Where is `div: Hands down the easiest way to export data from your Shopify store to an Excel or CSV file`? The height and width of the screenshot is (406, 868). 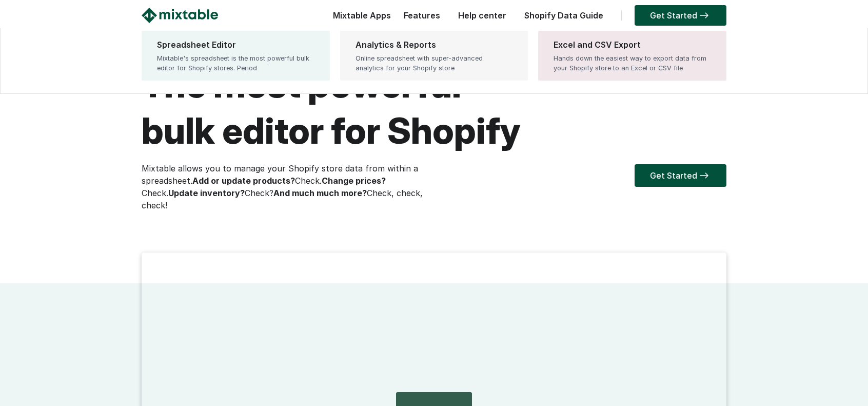 div: Hands down the easiest way to export data from your Shopify store to an Excel or CSV file is located at coordinates (632, 63).